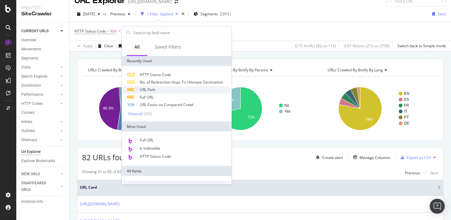 The width and height of the screenshot is (451, 220). I want to click on span: URLs Crawled By Botify By pagetype, so click(119, 70).